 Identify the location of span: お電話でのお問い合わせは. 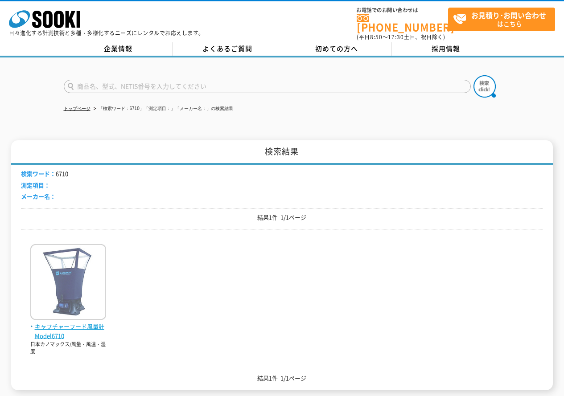
(402, 10).